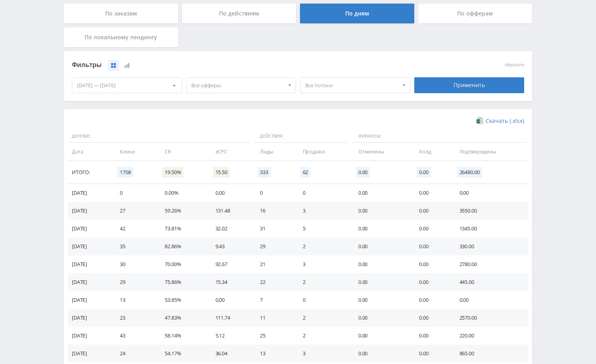 This screenshot has height=364, width=596. Describe the element at coordinates (181, 151) in the screenshot. I see `td: CR` at that location.